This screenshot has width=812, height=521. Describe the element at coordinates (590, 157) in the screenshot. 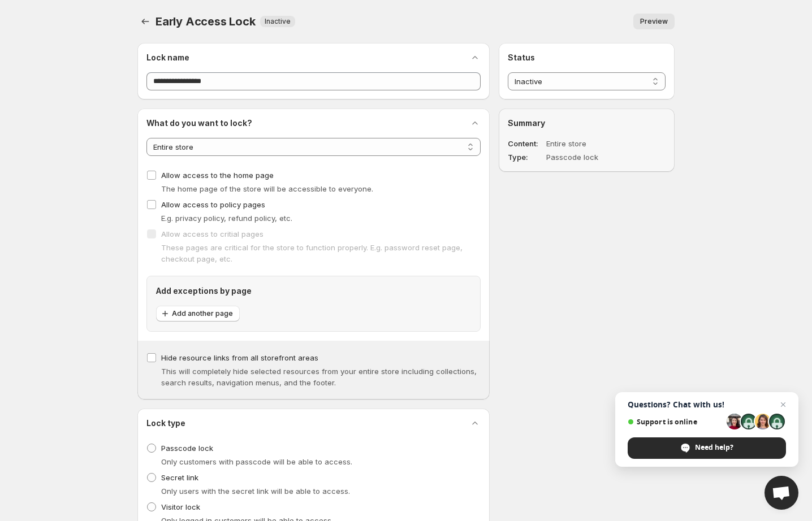

I see `dd: Passcode lock` at that location.